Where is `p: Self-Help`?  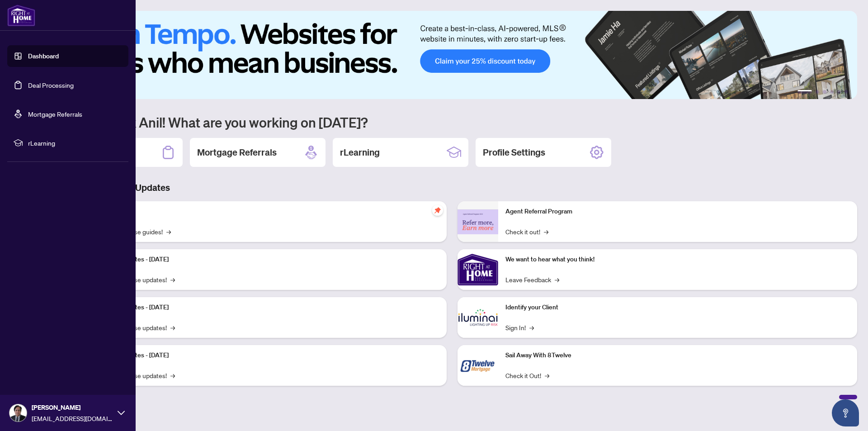 p: Self-Help is located at coordinates (267, 212).